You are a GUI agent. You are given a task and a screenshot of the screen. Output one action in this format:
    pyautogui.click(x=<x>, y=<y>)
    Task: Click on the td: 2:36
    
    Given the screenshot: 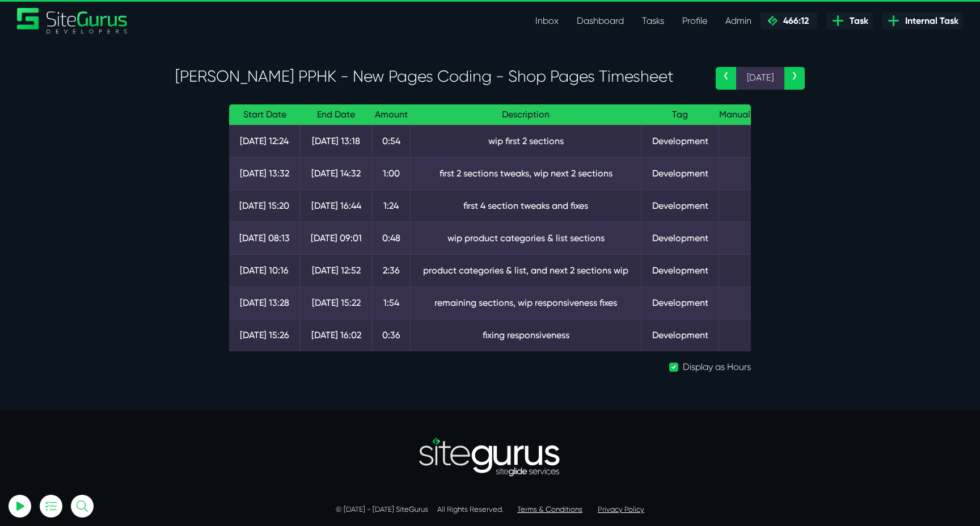 What is the action you would take?
    pyautogui.click(x=391, y=270)
    